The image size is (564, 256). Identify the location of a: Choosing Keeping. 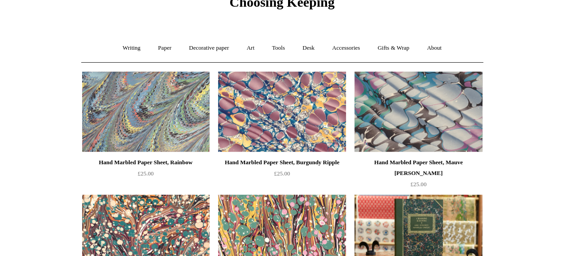
(282, 5).